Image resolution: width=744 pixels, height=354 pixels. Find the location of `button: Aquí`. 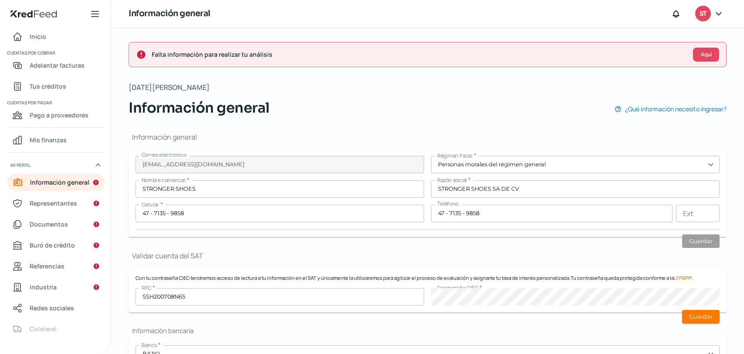

button: Aquí is located at coordinates (706, 54).